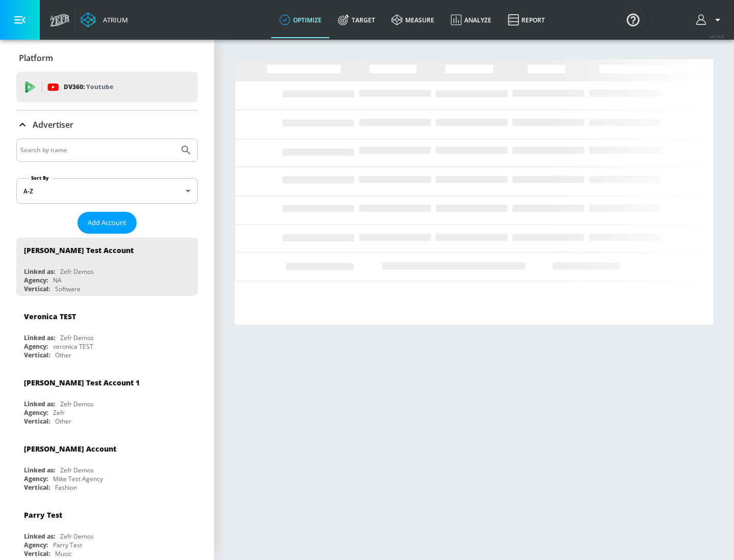 The width and height of the screenshot is (734, 560). Describe the element at coordinates (107, 191) in the screenshot. I see `div: A-Z` at that location.